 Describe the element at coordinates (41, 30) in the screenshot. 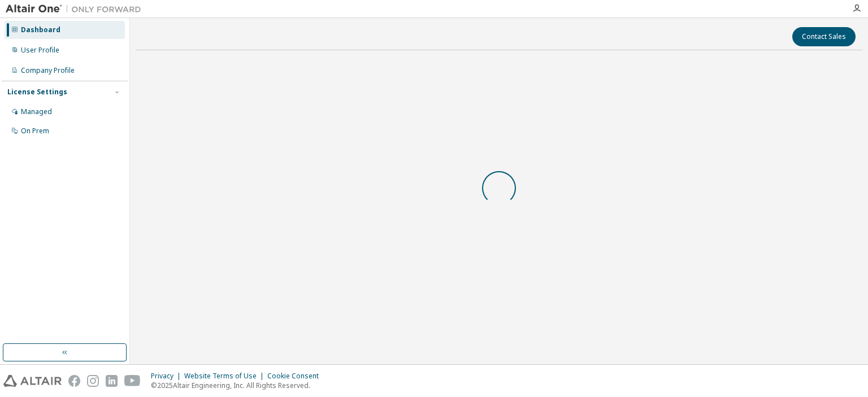

I see `div: Dashboard` at that location.